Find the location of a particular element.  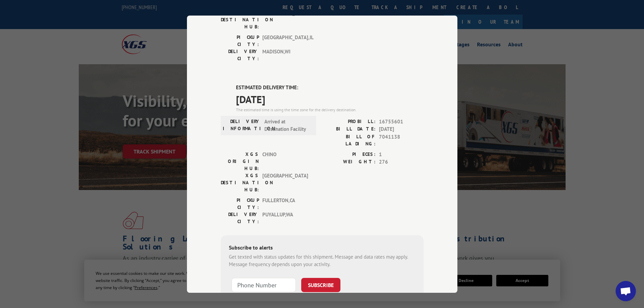

label: XGS ORIGIN HUB: is located at coordinates (239, 161).